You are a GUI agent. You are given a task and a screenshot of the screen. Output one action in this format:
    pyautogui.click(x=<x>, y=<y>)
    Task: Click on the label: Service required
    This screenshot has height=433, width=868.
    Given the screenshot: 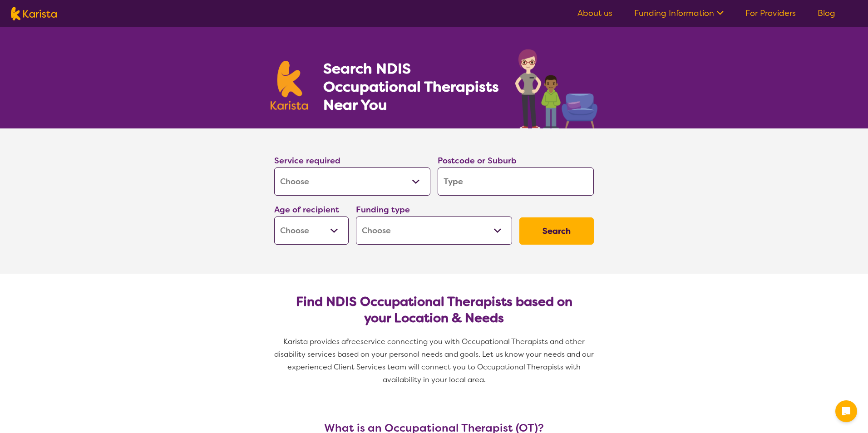 What is the action you would take?
    pyautogui.click(x=307, y=161)
    